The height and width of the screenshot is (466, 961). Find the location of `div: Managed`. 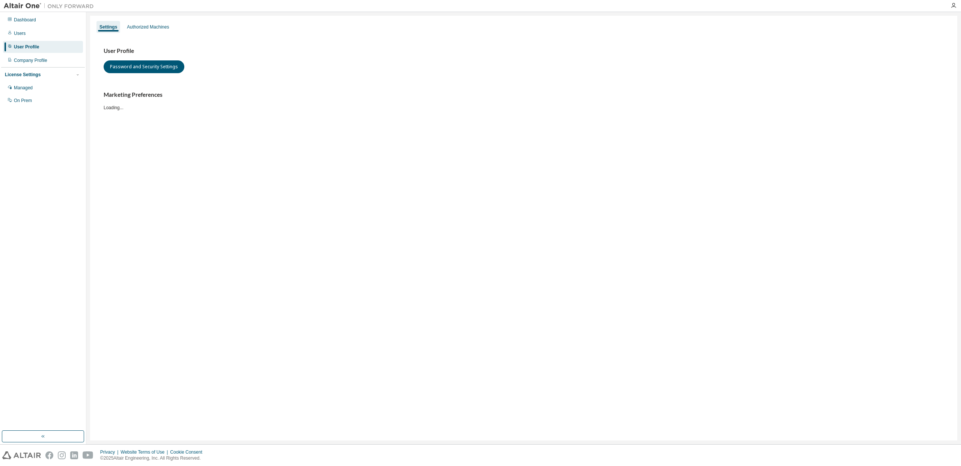

div: Managed is located at coordinates (23, 88).